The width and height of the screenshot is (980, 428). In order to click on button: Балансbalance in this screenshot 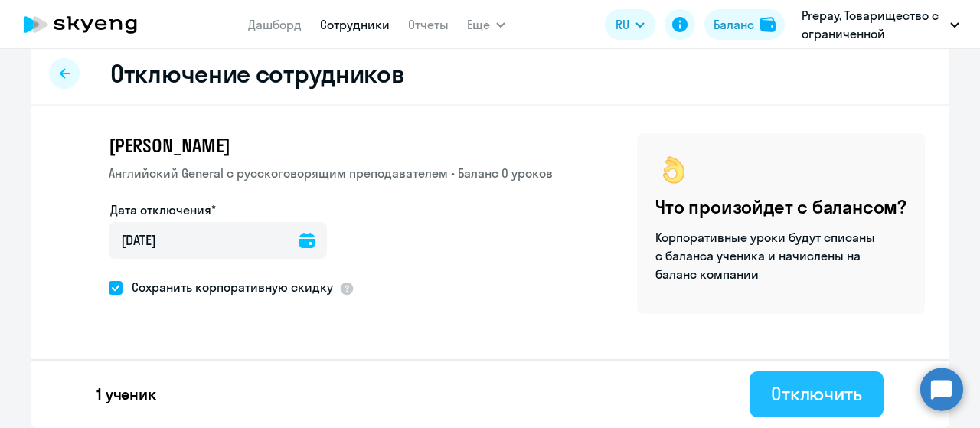, I will do `click(743, 25)`.